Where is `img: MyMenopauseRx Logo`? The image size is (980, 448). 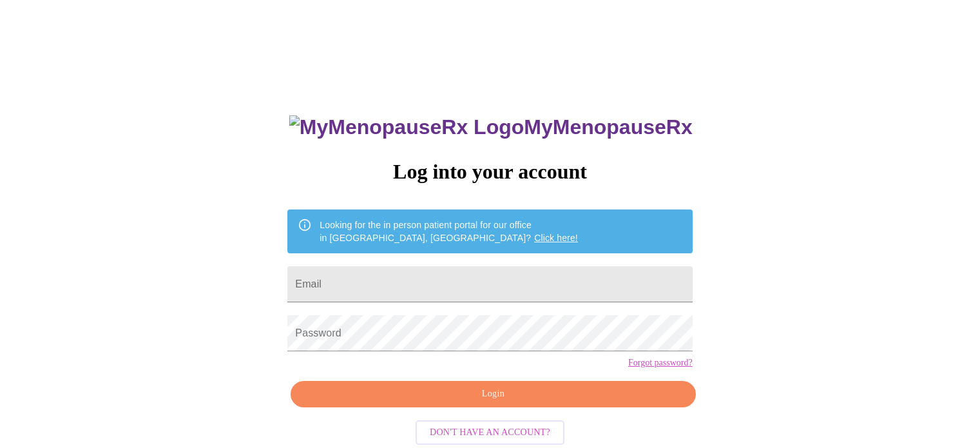 img: MyMenopauseRx Logo is located at coordinates (406, 127).